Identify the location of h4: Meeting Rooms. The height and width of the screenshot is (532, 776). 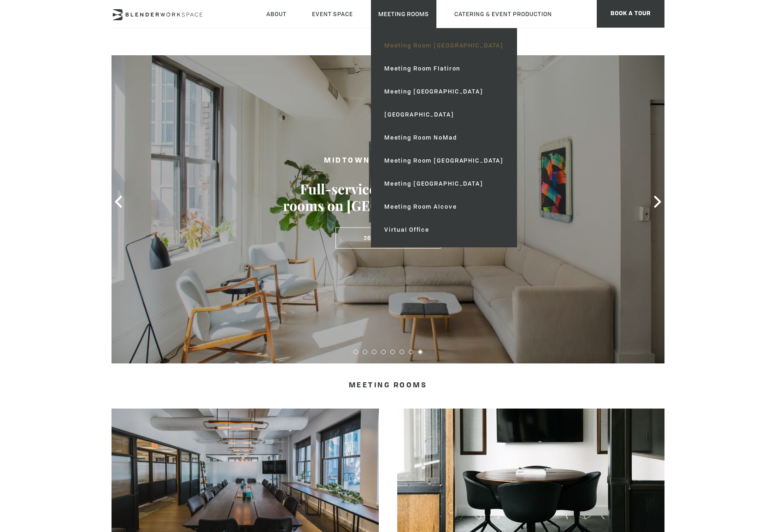
(388, 386).